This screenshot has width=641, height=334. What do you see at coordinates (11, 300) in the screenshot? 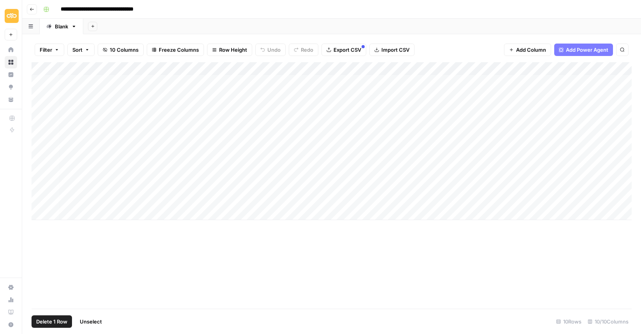
I see `a: Usage` at bounding box center [11, 300].